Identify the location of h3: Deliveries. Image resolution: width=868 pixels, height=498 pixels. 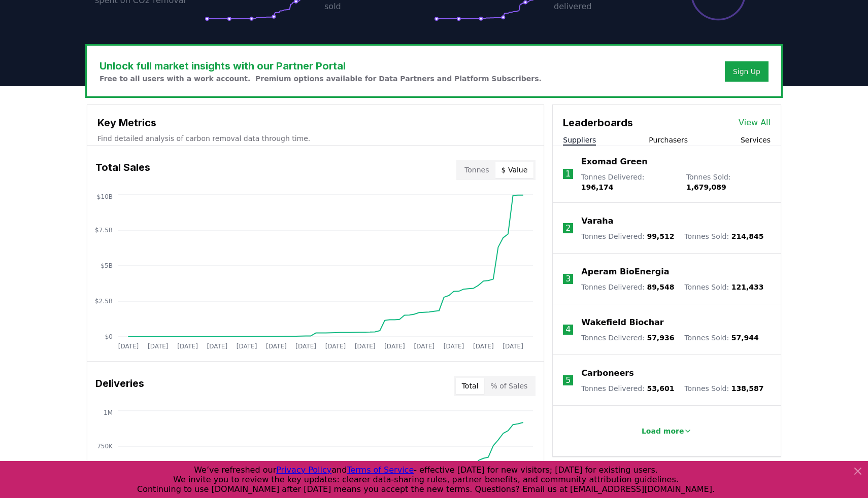
(120, 386).